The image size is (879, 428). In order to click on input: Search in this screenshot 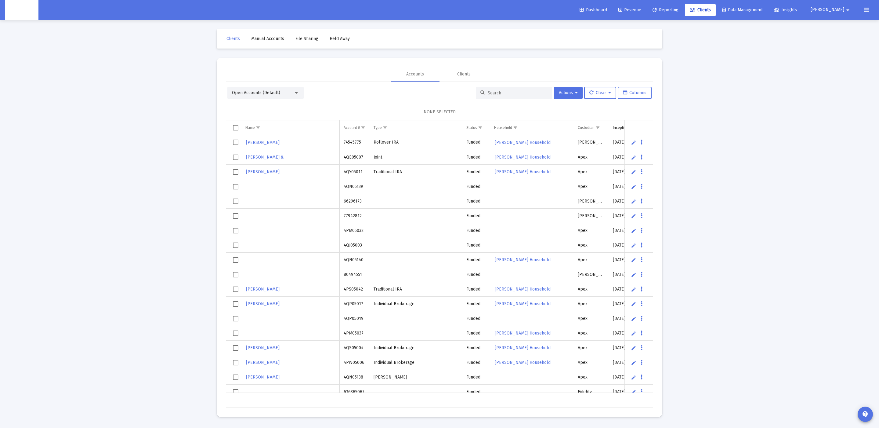, I will do `click(518, 93)`.